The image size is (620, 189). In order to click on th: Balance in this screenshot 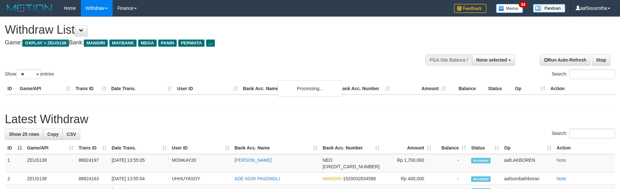, I will do `click(467, 88)`.